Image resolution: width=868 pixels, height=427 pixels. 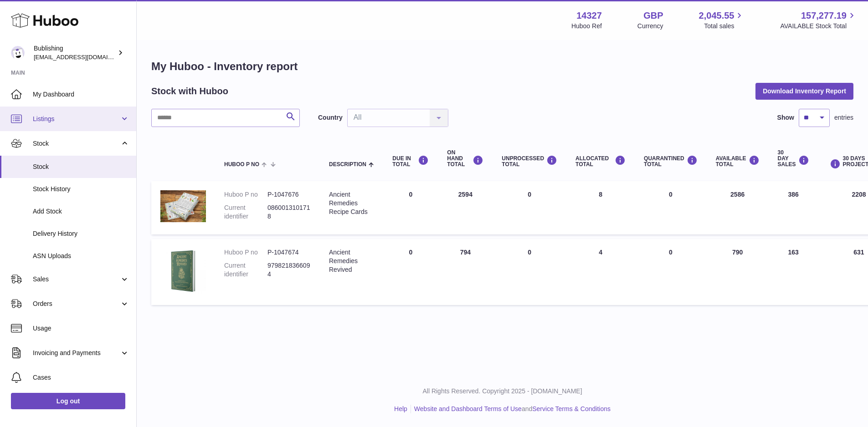 What do you see at coordinates (510, 409) in the screenshot?
I see `li: and` at bounding box center [510, 409].